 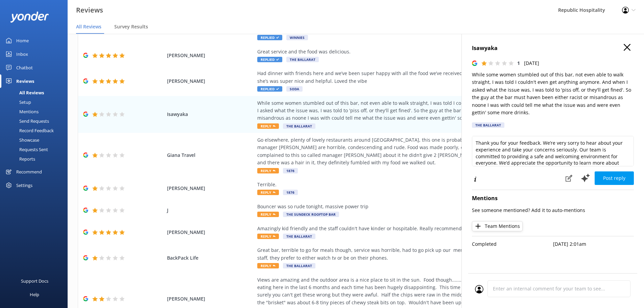 What do you see at coordinates (519, 63) in the screenshot?
I see `span: 1` at bounding box center [519, 63].